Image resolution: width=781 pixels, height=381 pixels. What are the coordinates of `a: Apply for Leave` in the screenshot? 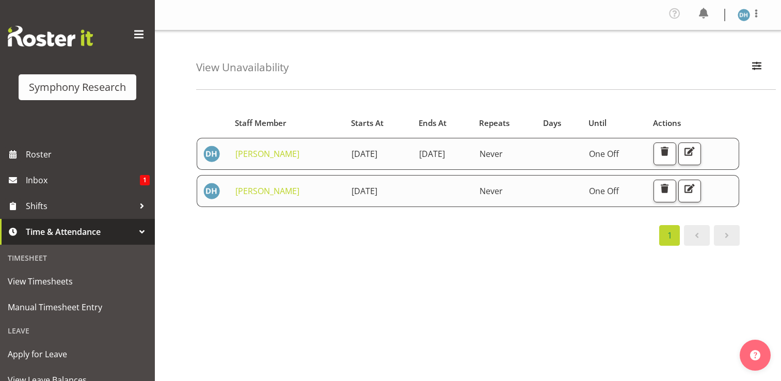 It's located at (77, 354).